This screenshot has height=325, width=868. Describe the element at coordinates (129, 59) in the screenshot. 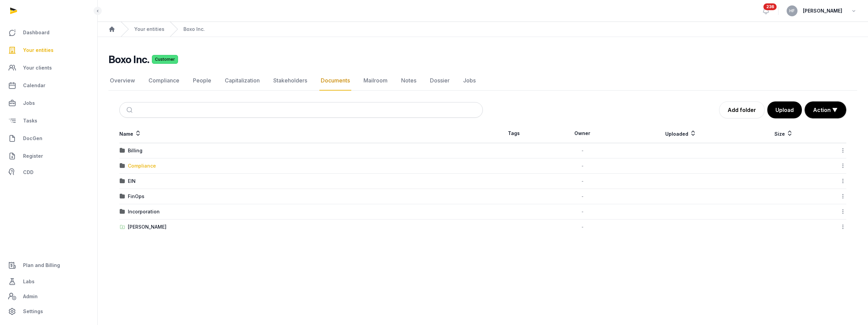

I see `h2: Boxo Inc.` at that location.